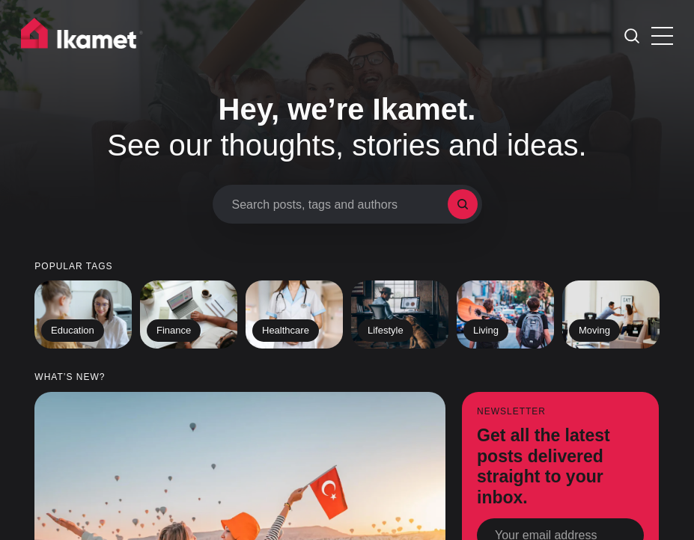 Image resolution: width=694 pixels, height=540 pixels. What do you see at coordinates (174, 331) in the screenshot?
I see `h2: Finance` at bounding box center [174, 331].